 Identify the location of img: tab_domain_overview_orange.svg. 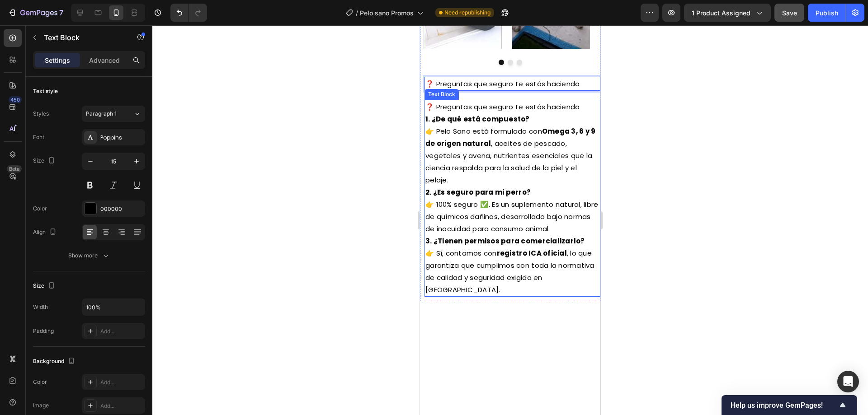
(41, 56).